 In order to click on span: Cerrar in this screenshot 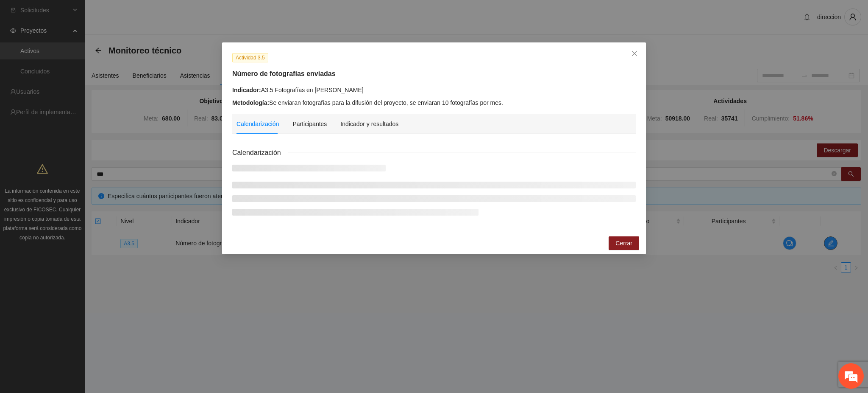, I will do `click(624, 243)`.